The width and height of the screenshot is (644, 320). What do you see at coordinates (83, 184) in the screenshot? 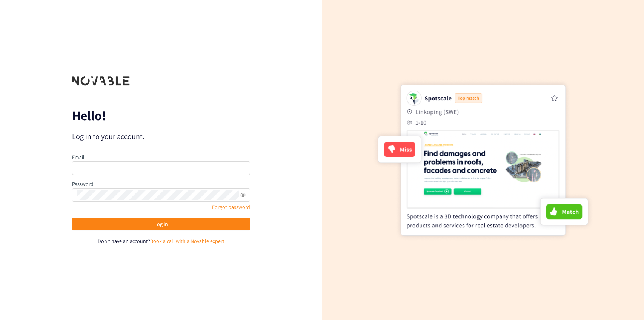
I see `label: Password` at bounding box center [83, 184].